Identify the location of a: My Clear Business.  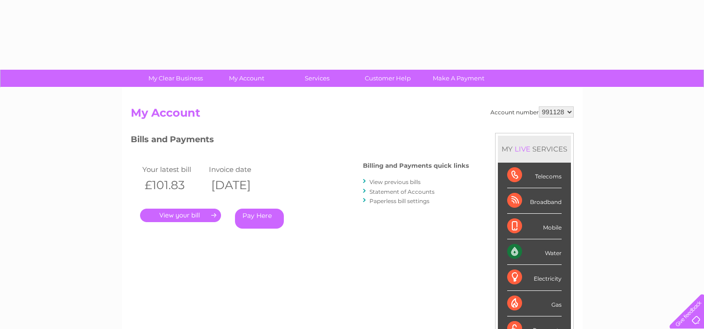
(175, 78).